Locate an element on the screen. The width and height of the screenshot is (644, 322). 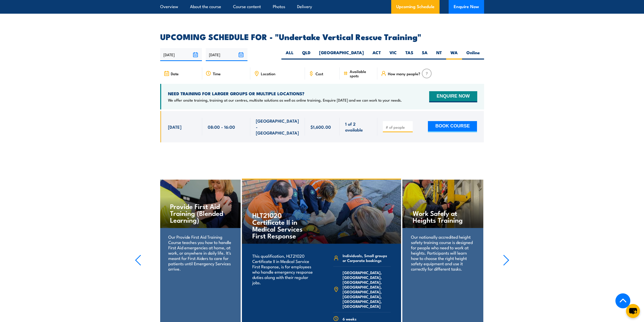
h2: UPCOMING SCHEDULE FOR - "Undertake Vertical Rescue Training" is located at coordinates (322, 36).